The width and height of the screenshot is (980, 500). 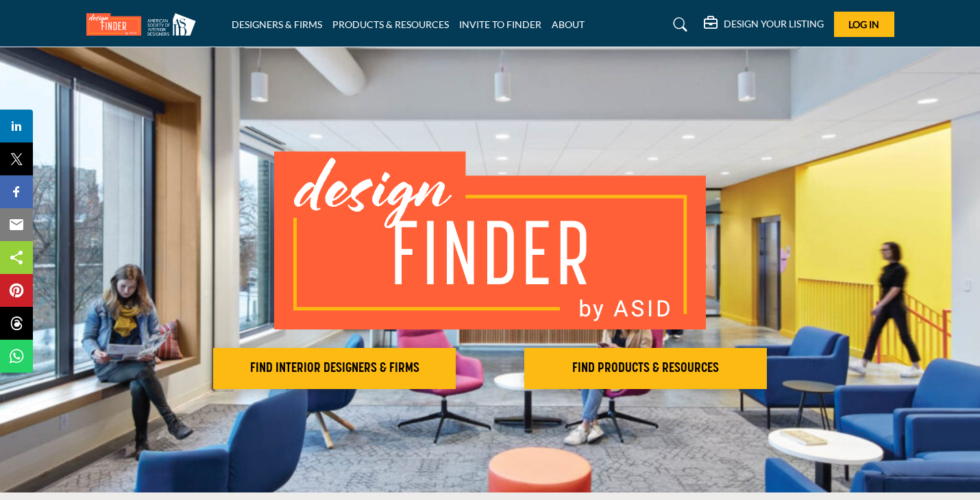 What do you see at coordinates (390, 24) in the screenshot?
I see `a: PRODUCTS & RESOURCES` at bounding box center [390, 24].